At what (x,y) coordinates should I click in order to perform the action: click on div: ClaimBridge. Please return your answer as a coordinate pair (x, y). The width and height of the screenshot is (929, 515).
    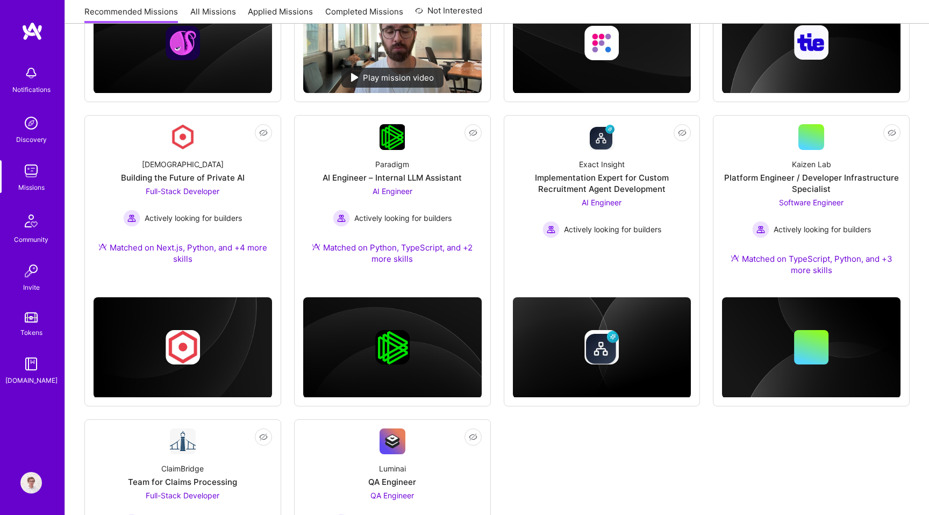
    Looking at the image, I should click on (182, 468).